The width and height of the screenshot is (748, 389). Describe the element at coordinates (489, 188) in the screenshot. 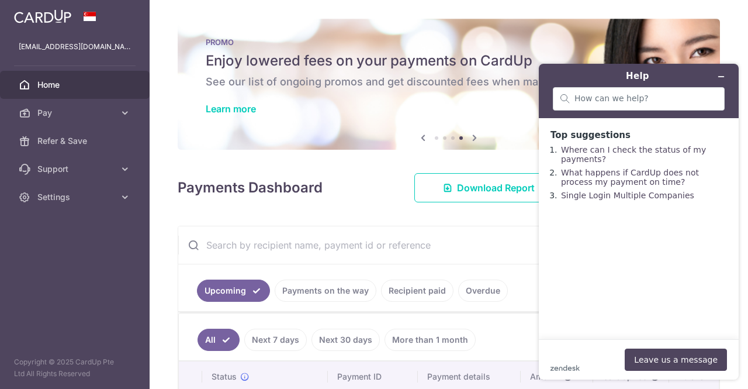

I see `a: Download Report` at that location.